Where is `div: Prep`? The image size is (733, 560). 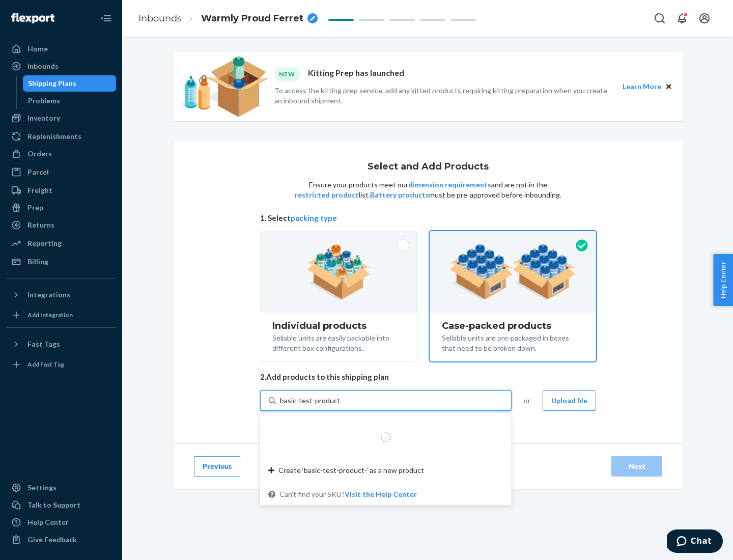
div: Prep is located at coordinates (35, 208).